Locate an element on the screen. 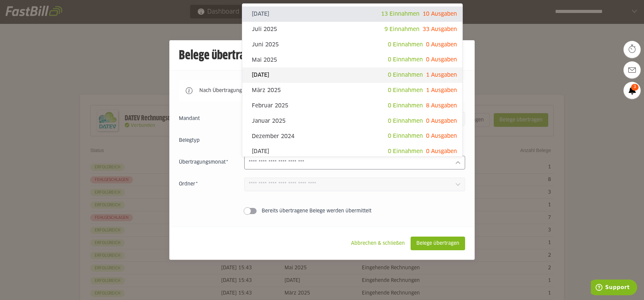  span: Support is located at coordinates (27, 8).